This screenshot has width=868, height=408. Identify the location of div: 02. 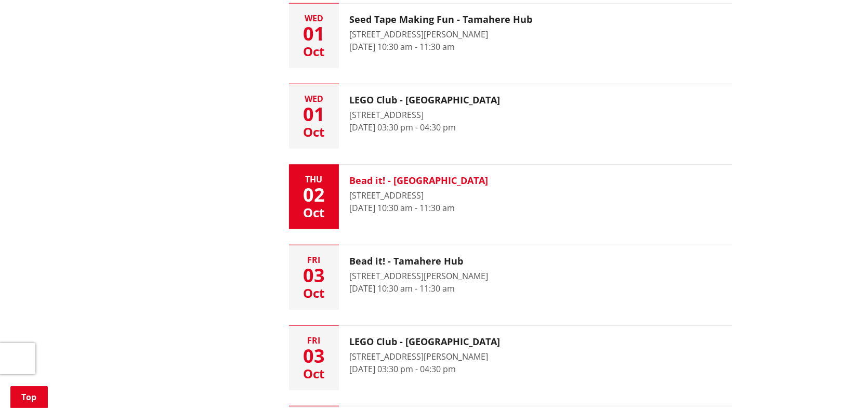
(314, 195).